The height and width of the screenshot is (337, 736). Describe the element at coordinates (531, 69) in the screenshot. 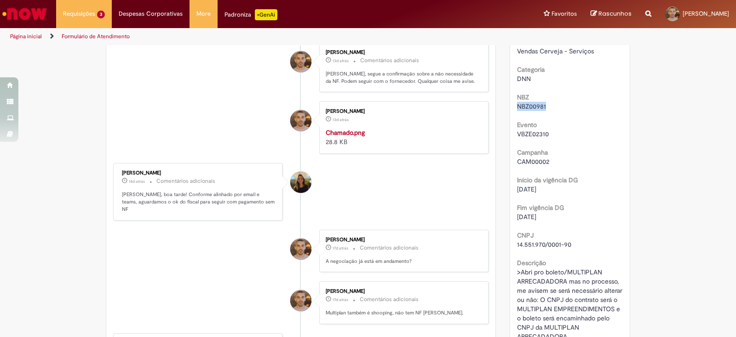

I see `b: Categoria` at that location.